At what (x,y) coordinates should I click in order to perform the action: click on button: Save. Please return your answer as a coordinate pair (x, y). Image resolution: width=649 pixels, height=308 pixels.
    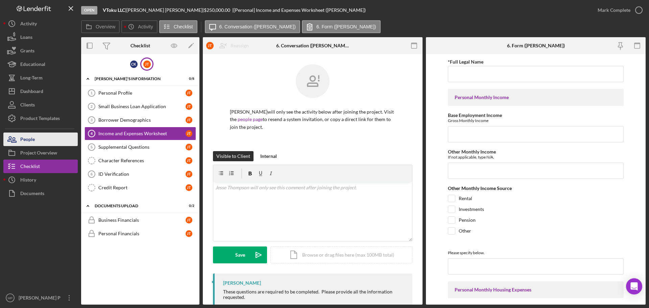
    Looking at the image, I should click on (240, 255).